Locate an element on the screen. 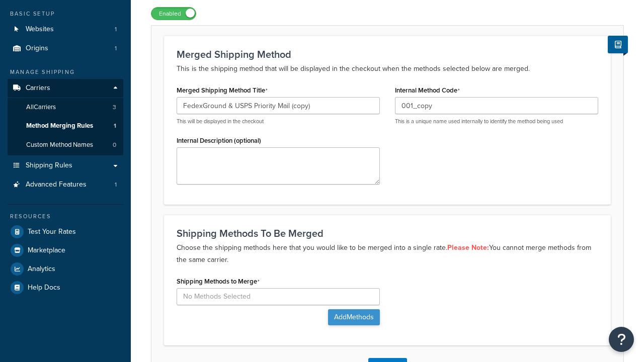 The width and height of the screenshot is (644, 362). span: Test Your Rates is located at coordinates (52, 232).